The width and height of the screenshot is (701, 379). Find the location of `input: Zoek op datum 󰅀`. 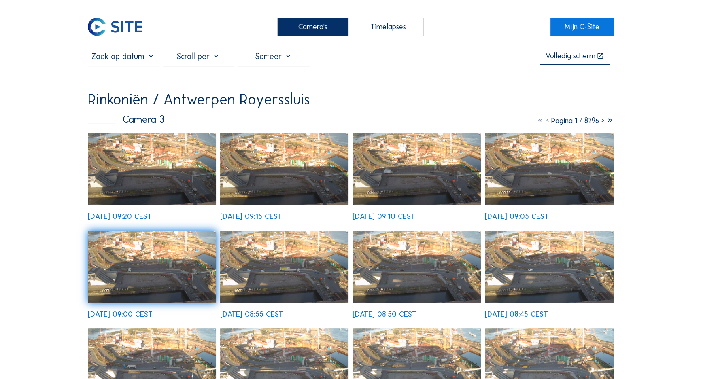

input: Zoek op datum 󰅀 is located at coordinates (123, 56).